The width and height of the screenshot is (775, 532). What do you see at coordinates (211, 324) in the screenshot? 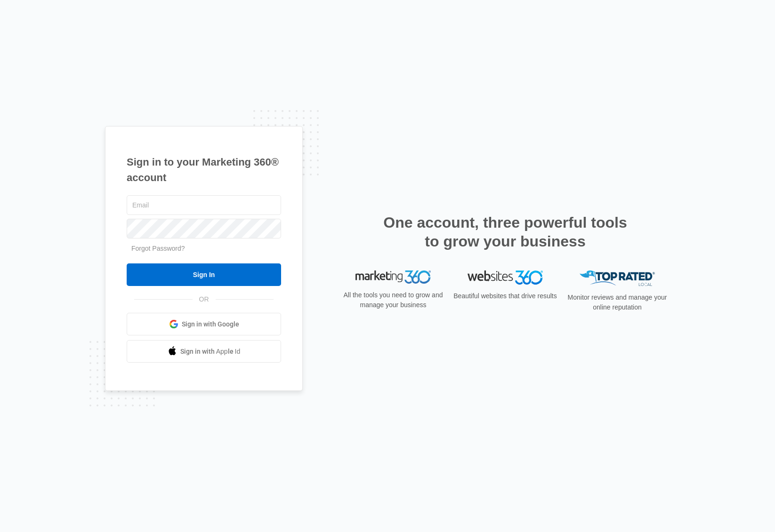
I see `span: Sign in with Google` at bounding box center [211, 324].